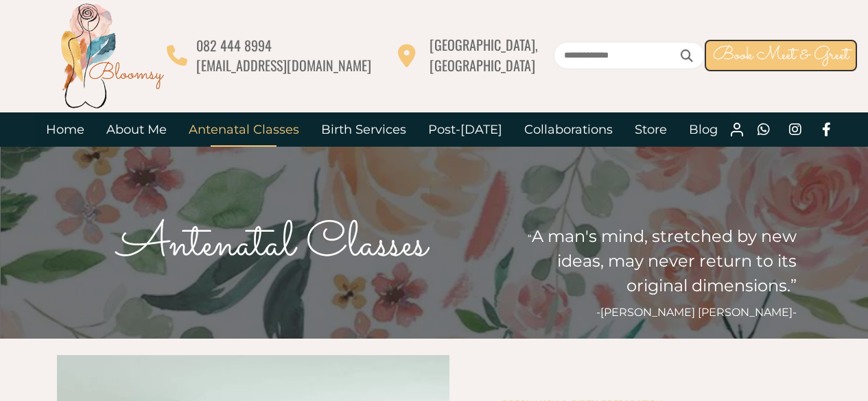 This screenshot has height=401, width=868. What do you see at coordinates (271, 245) in the screenshot?
I see `span: Antenatal Classes` at bounding box center [271, 245].